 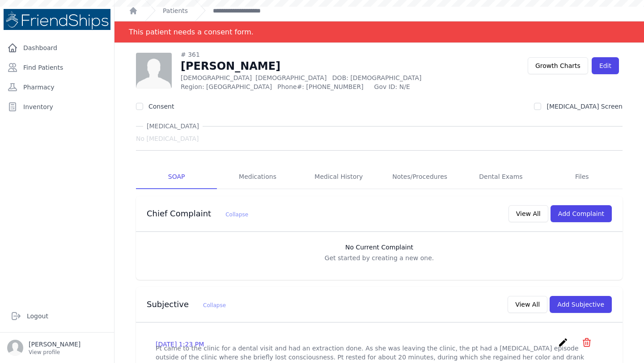 I want to click on div: # 361, so click(x=325, y=54).